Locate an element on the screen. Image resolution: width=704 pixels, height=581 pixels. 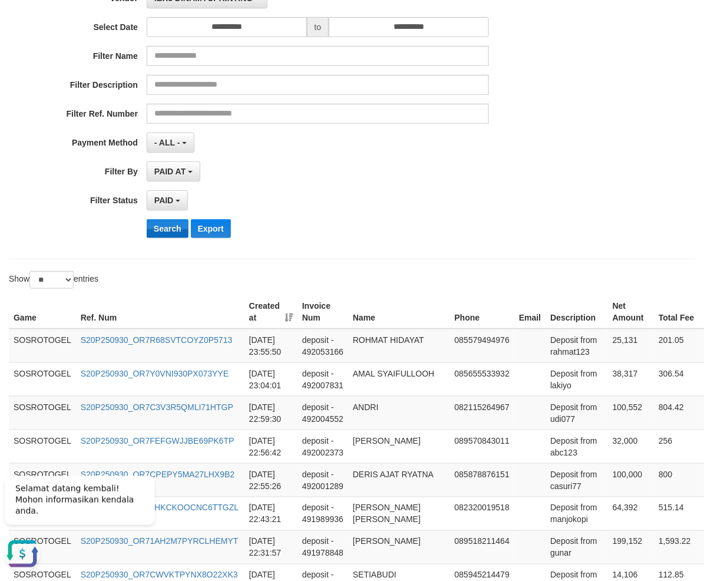
button: PAID AT is located at coordinates (173, 171).